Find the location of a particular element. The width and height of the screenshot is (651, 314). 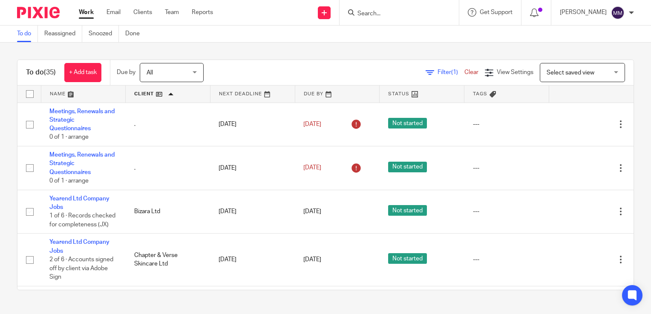

span: All is located at coordinates (150, 73).